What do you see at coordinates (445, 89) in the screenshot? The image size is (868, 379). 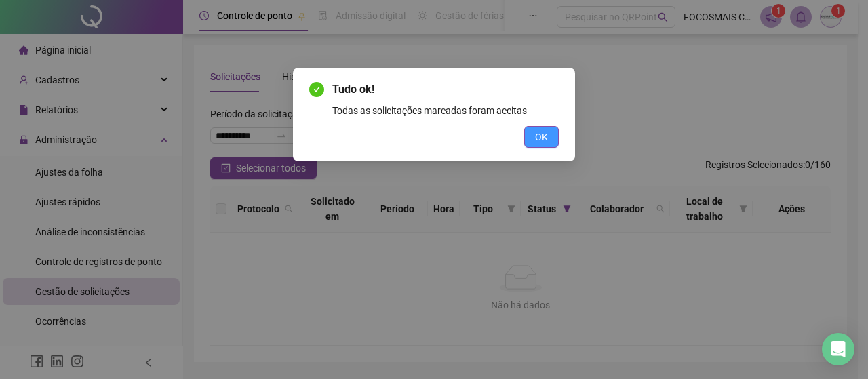 I see `span: Tudo ok!` at bounding box center [445, 89].